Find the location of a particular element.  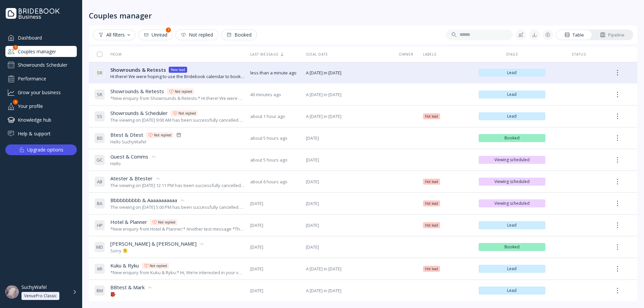

div: Last message is located at coordinates (275, 54).